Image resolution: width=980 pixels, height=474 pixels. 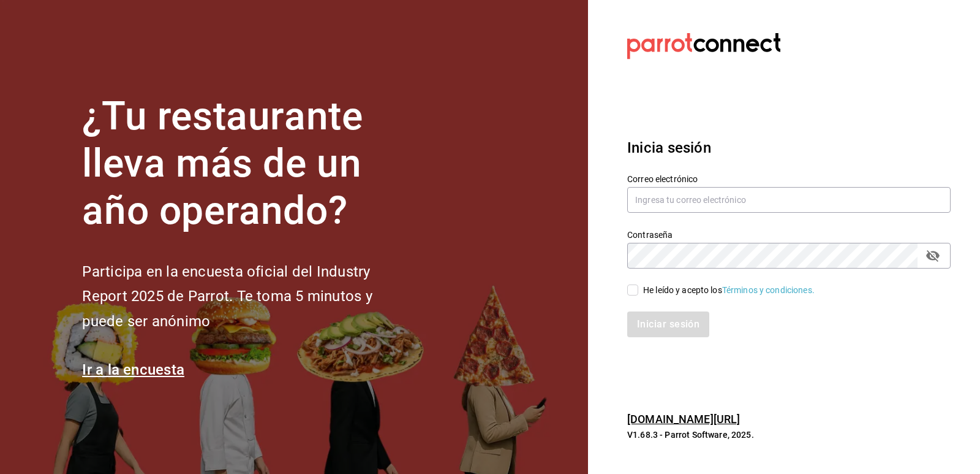 What do you see at coordinates (729, 290) in the screenshot?
I see `div: He leído y acepto los` at bounding box center [729, 290].